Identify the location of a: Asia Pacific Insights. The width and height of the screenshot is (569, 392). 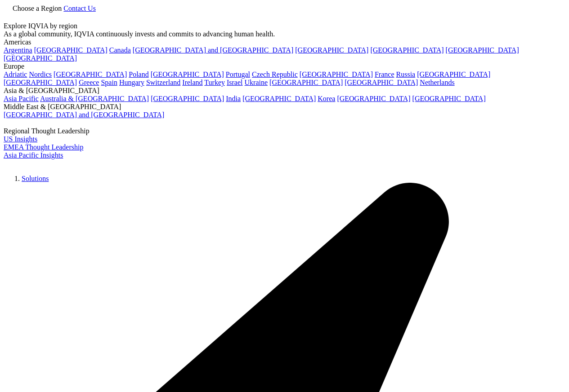
(34, 155).